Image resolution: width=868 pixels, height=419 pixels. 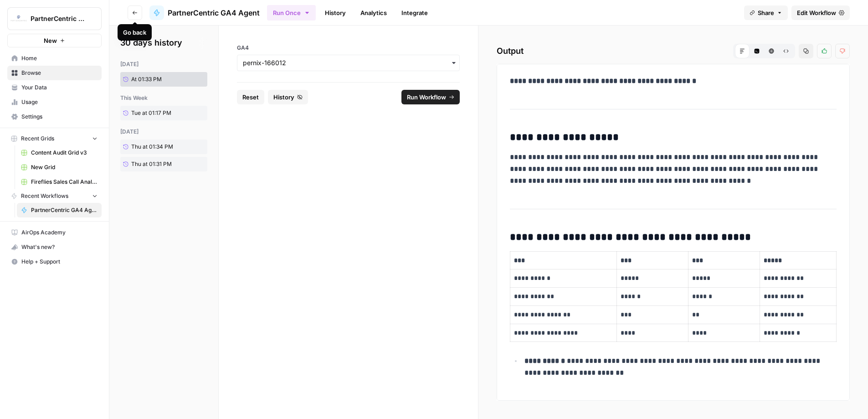 I want to click on button: Run Workflow, so click(x=431, y=97).